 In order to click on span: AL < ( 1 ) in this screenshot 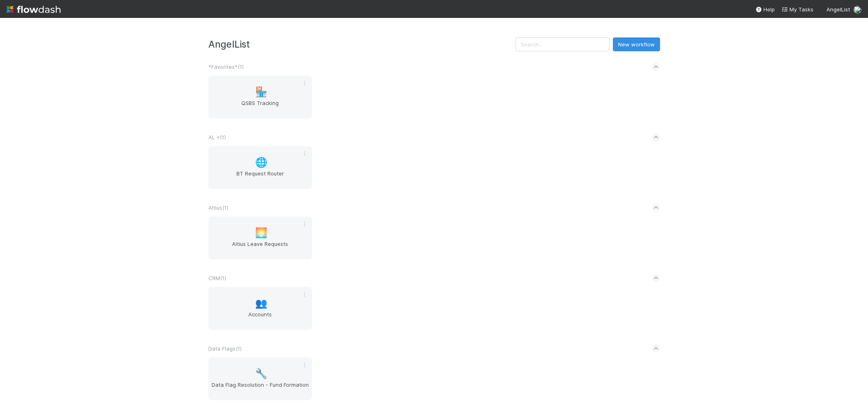, I will do `click(217, 137)`.